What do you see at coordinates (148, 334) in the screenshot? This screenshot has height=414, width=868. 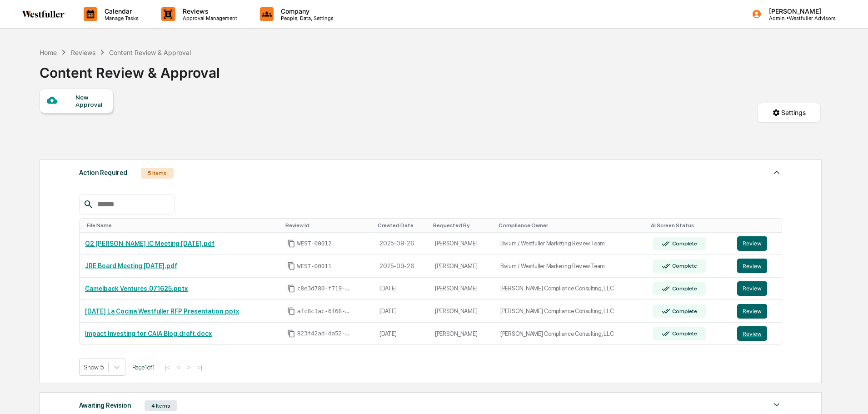 I see `a: Impact Investing for CAIA Blog.draft.docx` at bounding box center [148, 334].